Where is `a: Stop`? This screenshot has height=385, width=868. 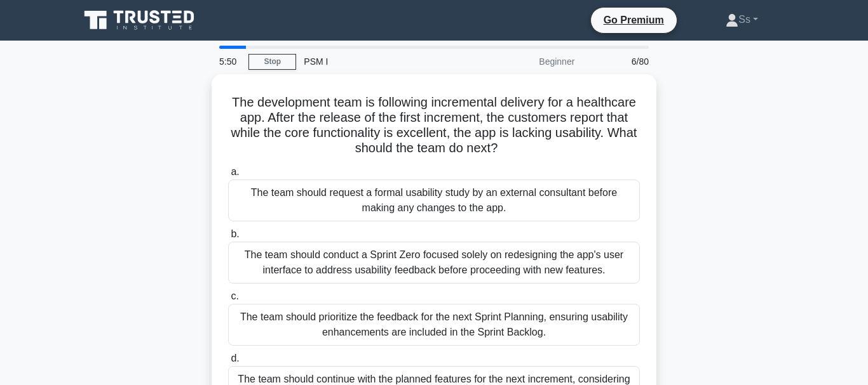 a: Stop is located at coordinates (272, 62).